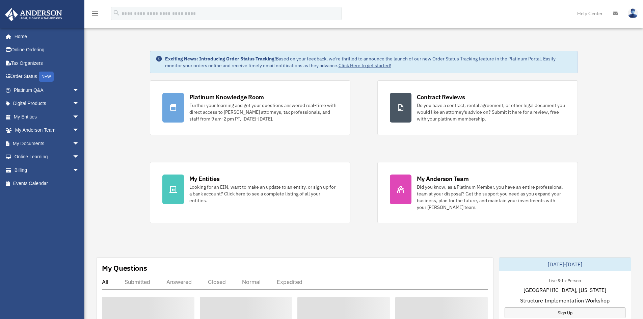  What do you see at coordinates (251, 282) in the screenshot?
I see `div: Normal` at bounding box center [251, 282].